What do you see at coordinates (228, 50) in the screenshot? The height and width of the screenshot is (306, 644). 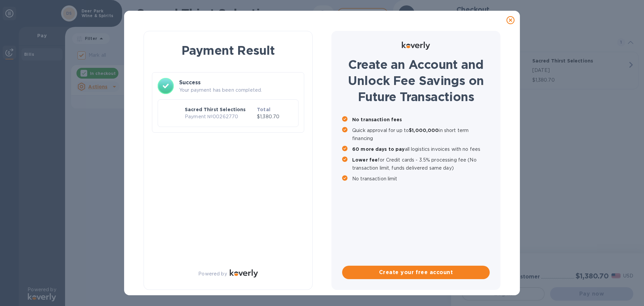 I see `h1: Payment Result` at bounding box center [228, 50].